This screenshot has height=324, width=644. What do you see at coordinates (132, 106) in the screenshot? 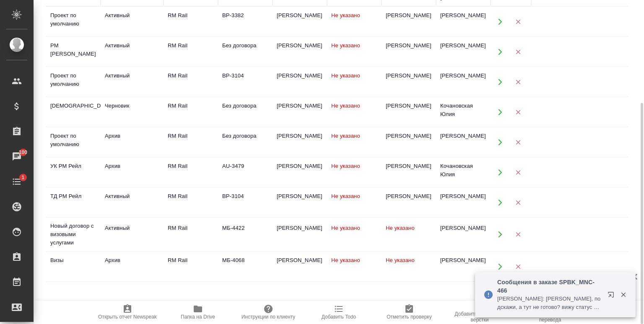
I see `div: Черновик` at bounding box center [132, 106].